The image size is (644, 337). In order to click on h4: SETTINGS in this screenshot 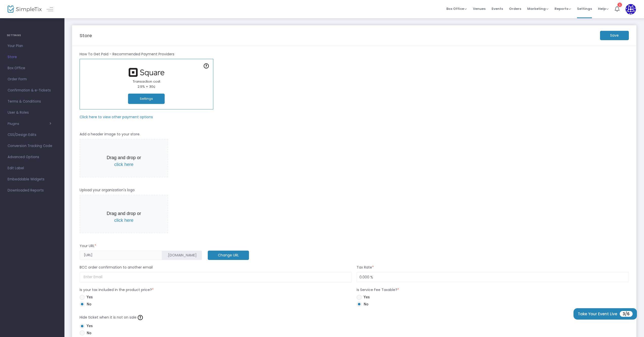, I will do `click(32, 35)`.